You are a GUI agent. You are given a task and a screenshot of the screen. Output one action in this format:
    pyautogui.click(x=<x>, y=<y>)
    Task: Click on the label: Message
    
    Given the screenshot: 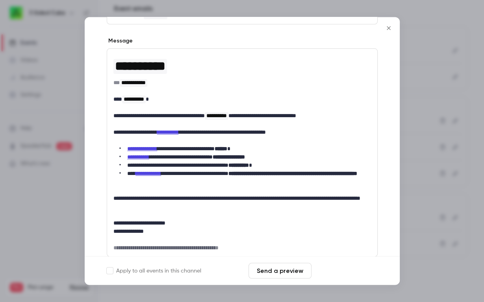 What is the action you would take?
    pyautogui.click(x=120, y=41)
    